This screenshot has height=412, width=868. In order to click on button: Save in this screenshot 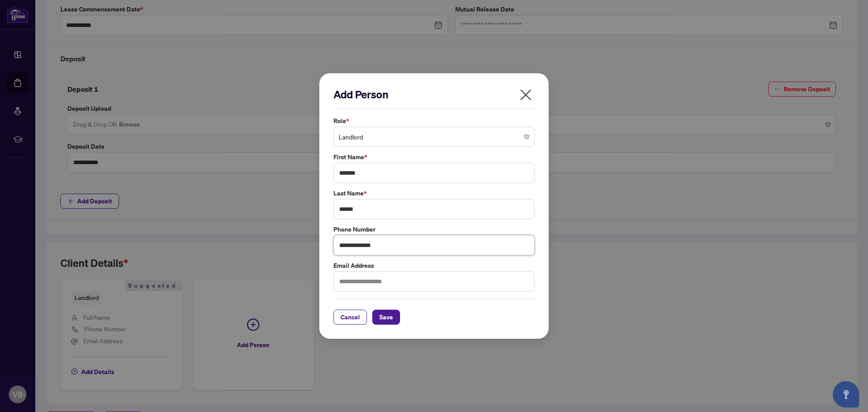, I will do `click(386, 316)`.